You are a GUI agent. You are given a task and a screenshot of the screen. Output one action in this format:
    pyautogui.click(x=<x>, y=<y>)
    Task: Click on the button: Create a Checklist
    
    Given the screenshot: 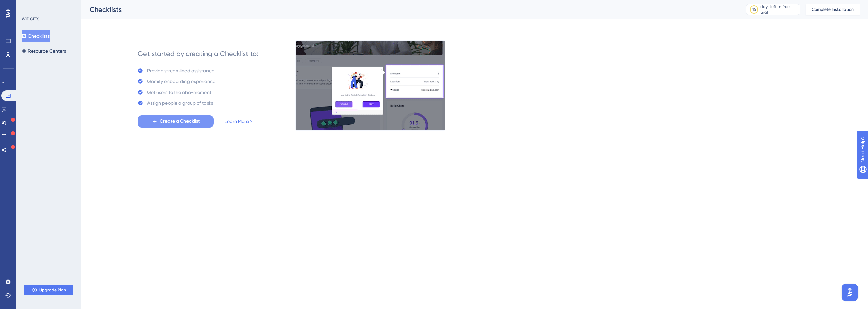 What is the action you would take?
    pyautogui.click(x=176, y=122)
    